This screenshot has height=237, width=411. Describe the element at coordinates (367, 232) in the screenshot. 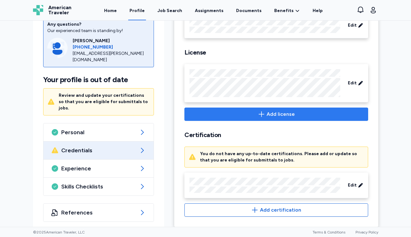

I see `a: Privacy Policy` at that location.